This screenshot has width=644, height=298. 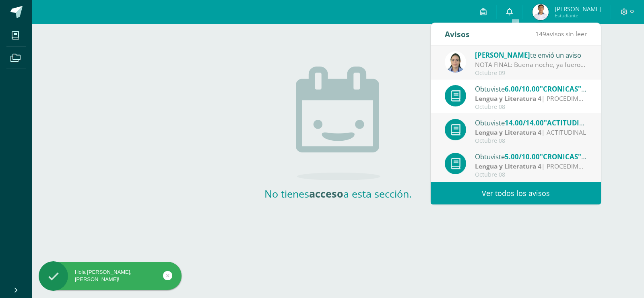 I want to click on h2: No tienes a esta sección., so click(x=338, y=193).